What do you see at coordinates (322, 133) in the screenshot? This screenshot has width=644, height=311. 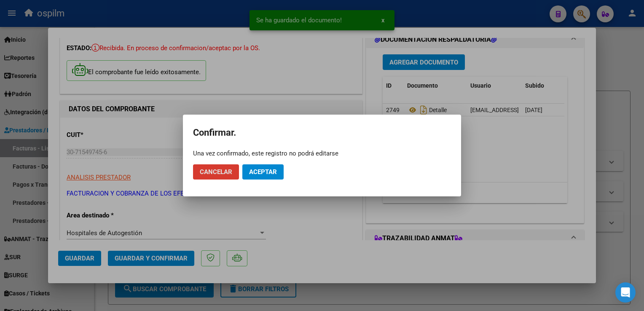 I see `h2: Confirmar.` at bounding box center [322, 133].